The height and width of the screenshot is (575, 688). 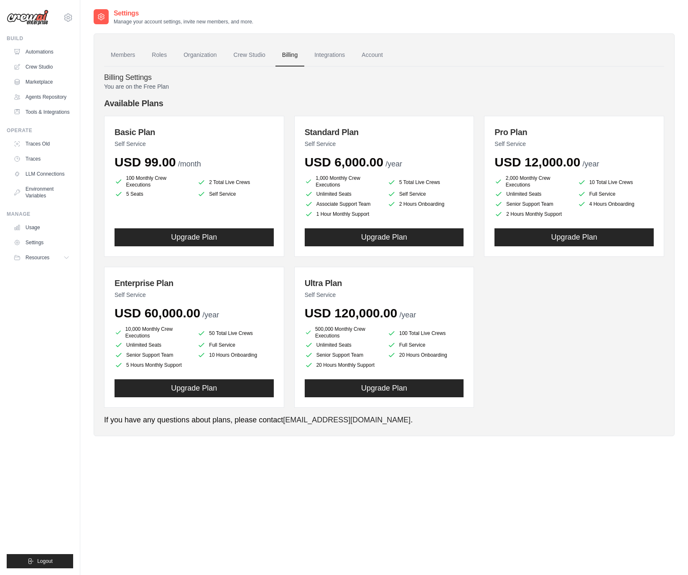 I want to click on a: Members, so click(x=123, y=55).